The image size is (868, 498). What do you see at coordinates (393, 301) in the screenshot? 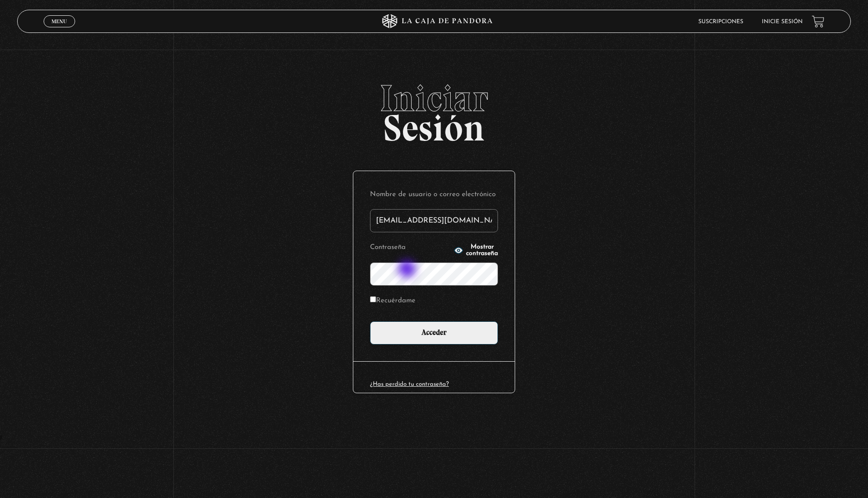
I see `label: Recuérdame` at bounding box center [393, 301].